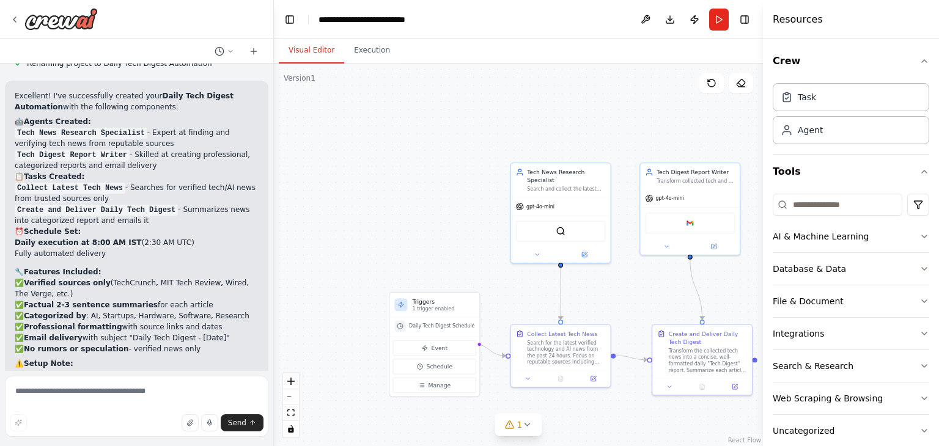 The image size is (939, 446). What do you see at coordinates (136, 138) in the screenshot?
I see `li: - Expert at finding and verifying tech news from reputable sources` at bounding box center [136, 138].